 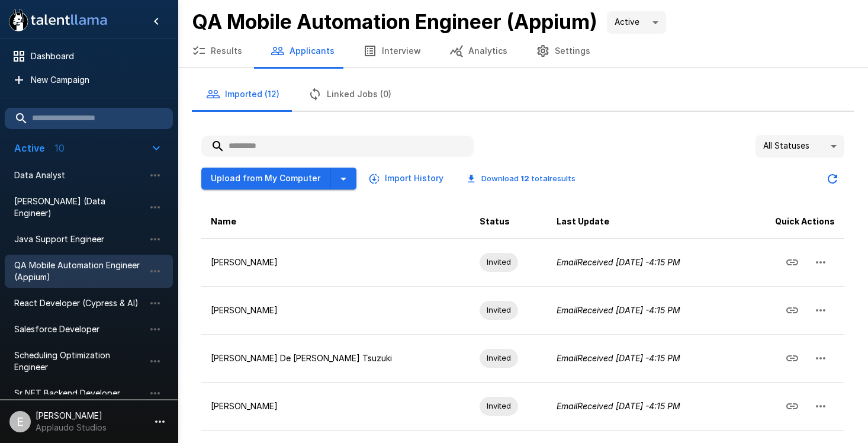 What do you see at coordinates (478, 51) in the screenshot?
I see `button: Analytics` at bounding box center [478, 51].